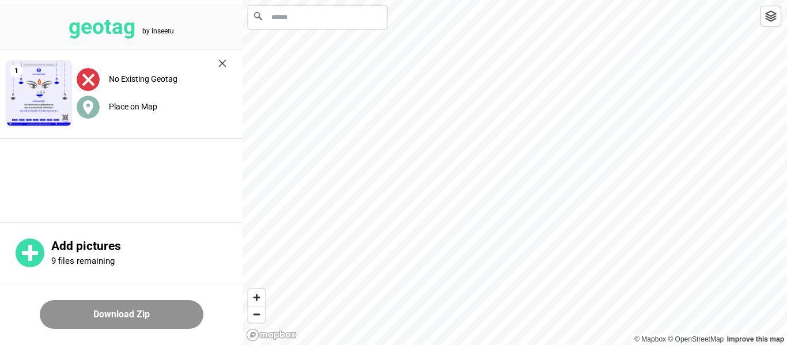 The width and height of the screenshot is (787, 345). Describe the element at coordinates (695, 339) in the screenshot. I see `a: OpenStreetMap` at that location.